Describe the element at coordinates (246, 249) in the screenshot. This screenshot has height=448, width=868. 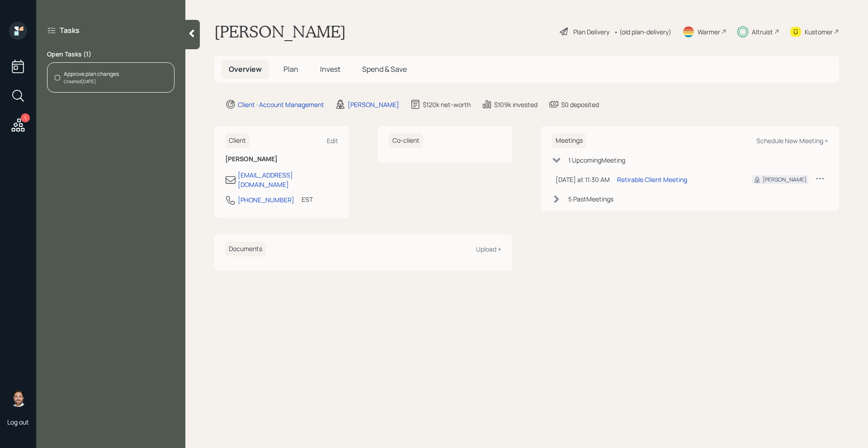
I see `h6: Documents` at that location.